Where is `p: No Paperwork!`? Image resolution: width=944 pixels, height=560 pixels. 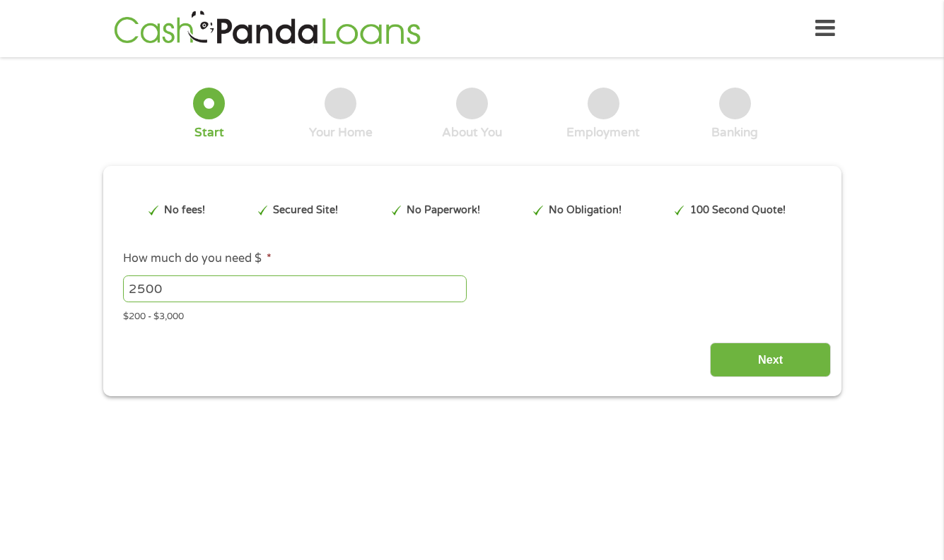 p: No Paperwork! is located at coordinates (443, 211).